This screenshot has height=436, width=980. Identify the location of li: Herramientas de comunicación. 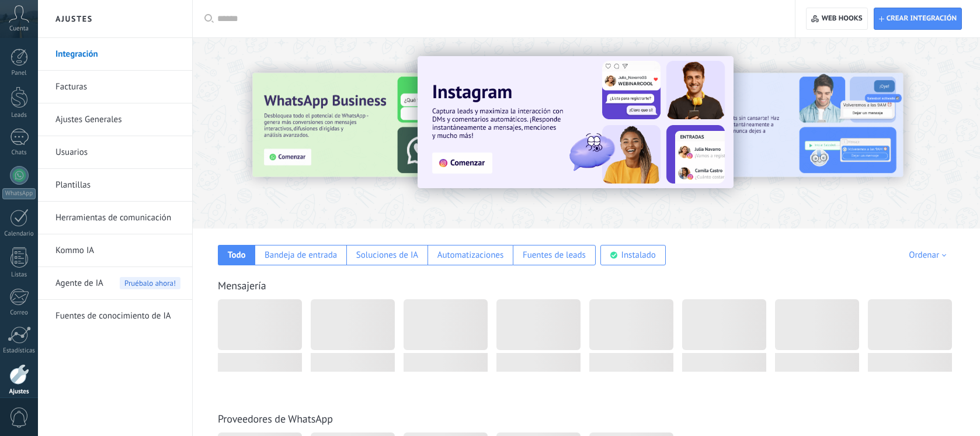
(115, 218).